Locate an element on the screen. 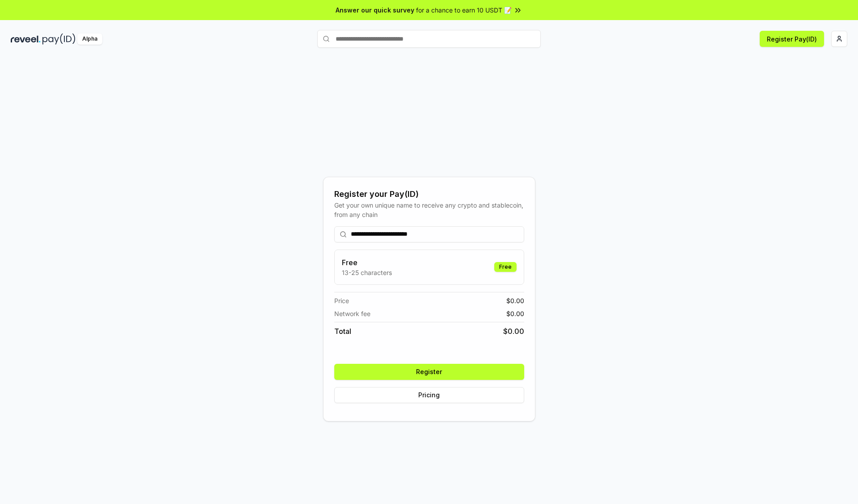  span: Total is located at coordinates (342, 331).